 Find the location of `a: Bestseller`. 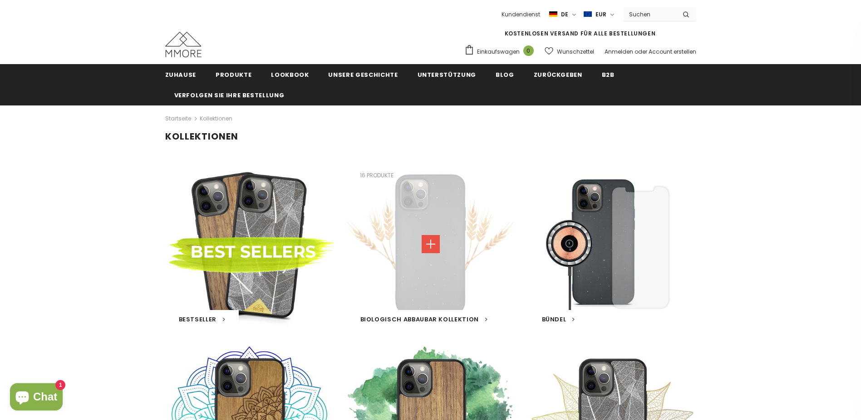

a: Bestseller is located at coordinates (202, 319).